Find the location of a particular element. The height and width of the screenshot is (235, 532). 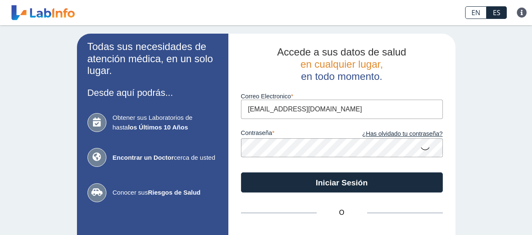

span: O is located at coordinates (342, 213).